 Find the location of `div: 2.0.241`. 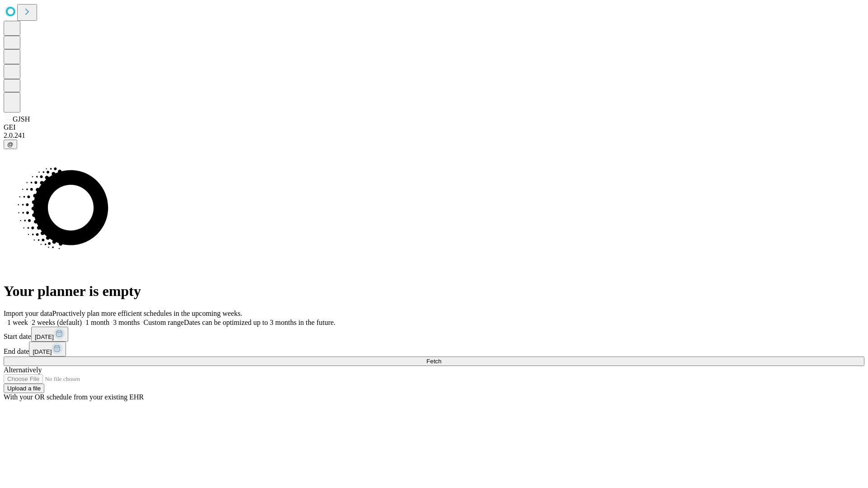

div: 2.0.241 is located at coordinates (434, 136).